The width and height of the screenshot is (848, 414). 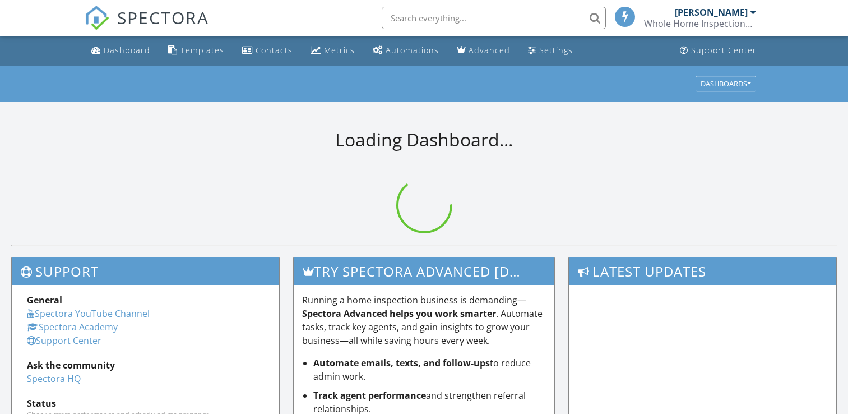 I want to click on li: to reduce admin work., so click(x=429, y=369).